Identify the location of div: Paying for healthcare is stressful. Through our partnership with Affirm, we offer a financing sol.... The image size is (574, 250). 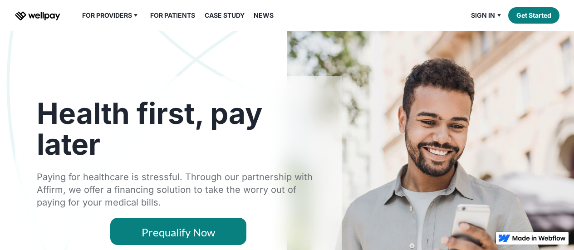
(178, 190).